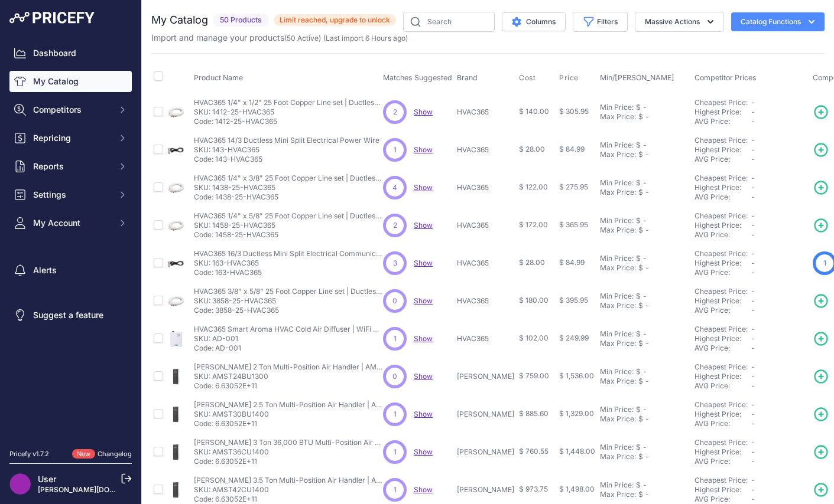 The image size is (834, 504). I want to click on button: Reports, so click(70, 167).